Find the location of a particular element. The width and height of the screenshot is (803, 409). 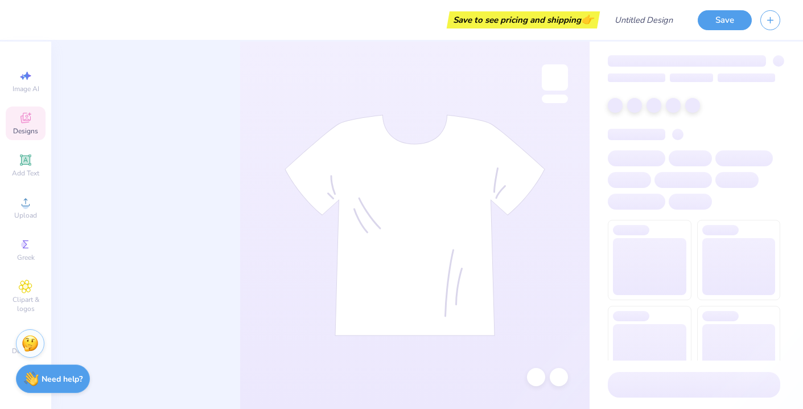

span: Clipart & logos is located at coordinates (26, 304).